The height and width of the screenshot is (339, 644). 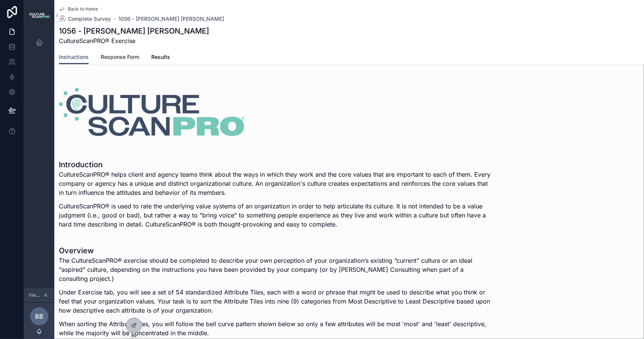 I want to click on p: CultureScanPRO® is used to rate the underlying value systems of an organization in order to help ..., so click(x=275, y=215).